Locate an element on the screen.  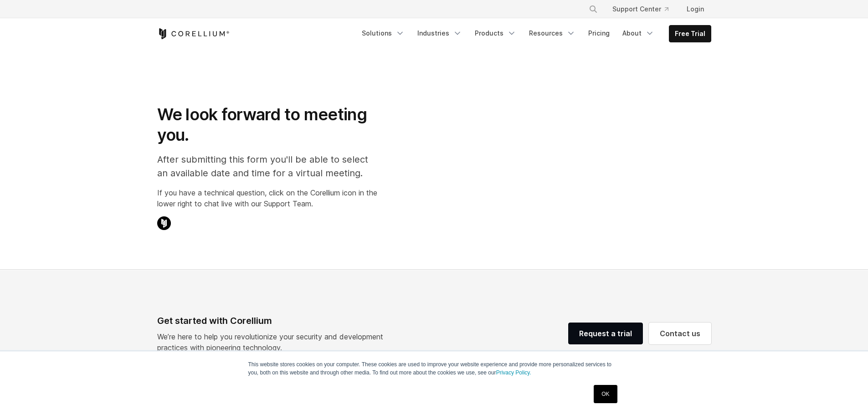
a: Corellium Home is located at coordinates (193, 34).